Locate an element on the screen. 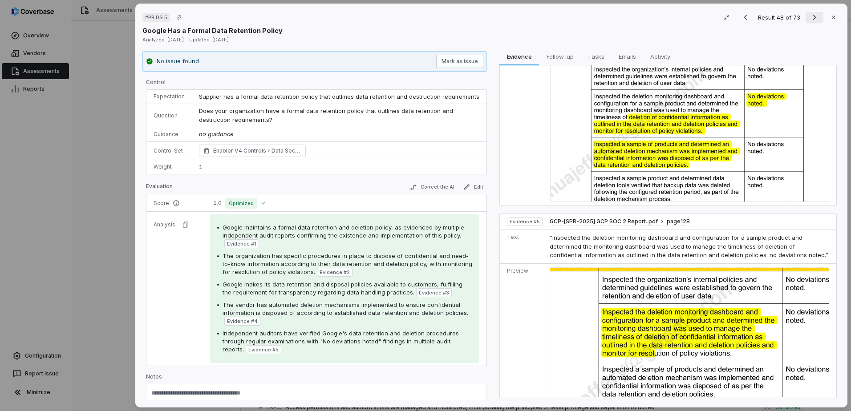  span: no guidance is located at coordinates (216, 134).